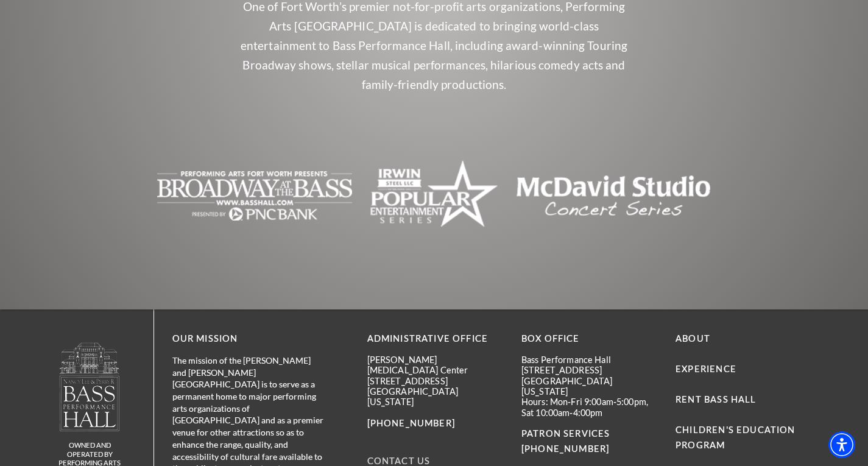 The width and height of the screenshot is (868, 466). I want to click on p: Hours: Mon-Fri 9:00am-5:00pm, Sat 10:00am-4:00pm, so click(589, 407).